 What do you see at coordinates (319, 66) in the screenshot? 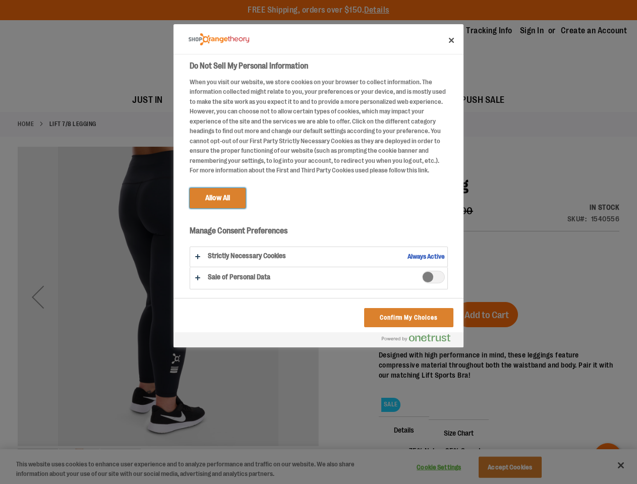
I see `h2: Do Not Sell My Personal Information` at bounding box center [319, 66].